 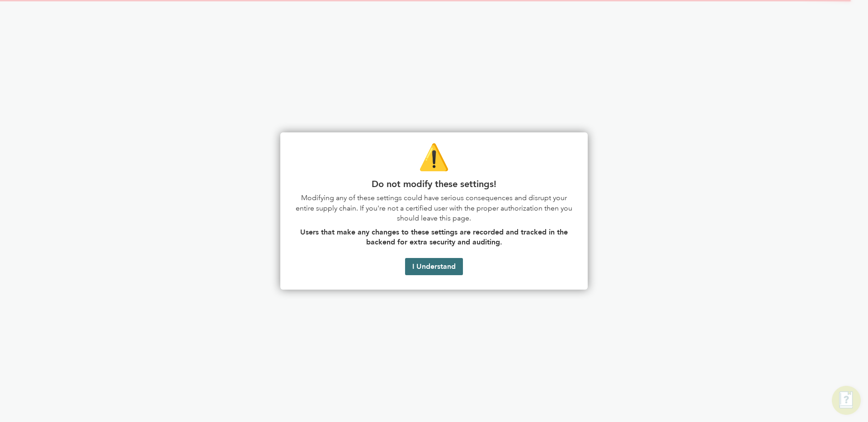 What do you see at coordinates (435, 236) in the screenshot?
I see `strong: Users that make any changes to these settings are recorded and tracked in the backend for extra s...` at bounding box center [435, 236].